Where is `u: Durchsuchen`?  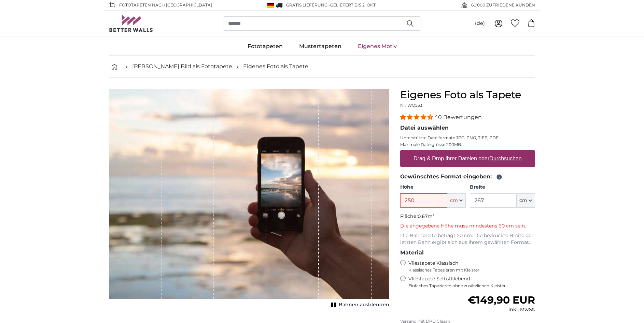 u: Durchsuchen is located at coordinates (505, 158).